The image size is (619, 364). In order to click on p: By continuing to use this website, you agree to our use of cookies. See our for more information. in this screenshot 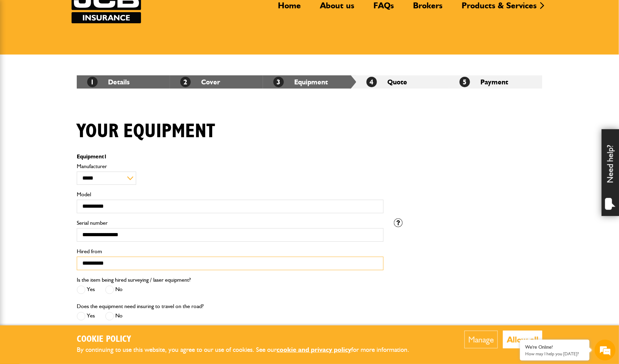, I will do `click(249, 350)`.